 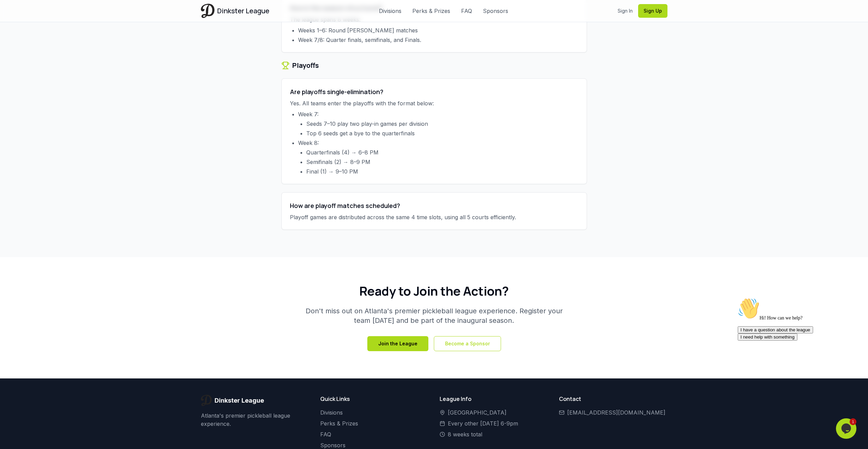 What do you see at coordinates (32, 42) in the screenshot?
I see `button: I need help with something` at bounding box center [32, 42].